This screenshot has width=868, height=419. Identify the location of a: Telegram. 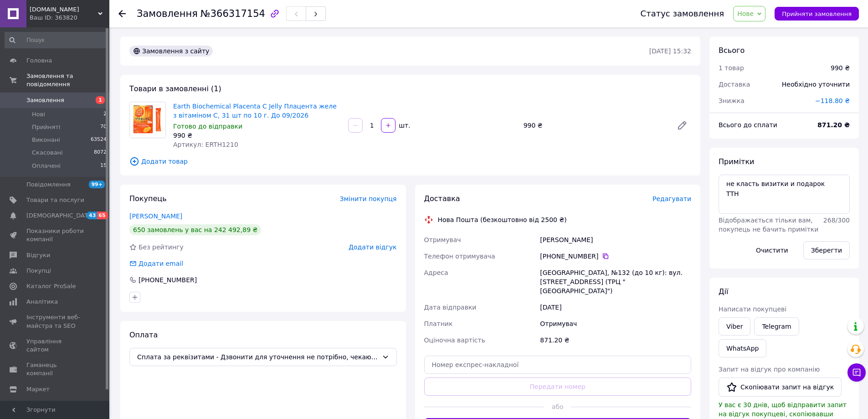
(777, 326).